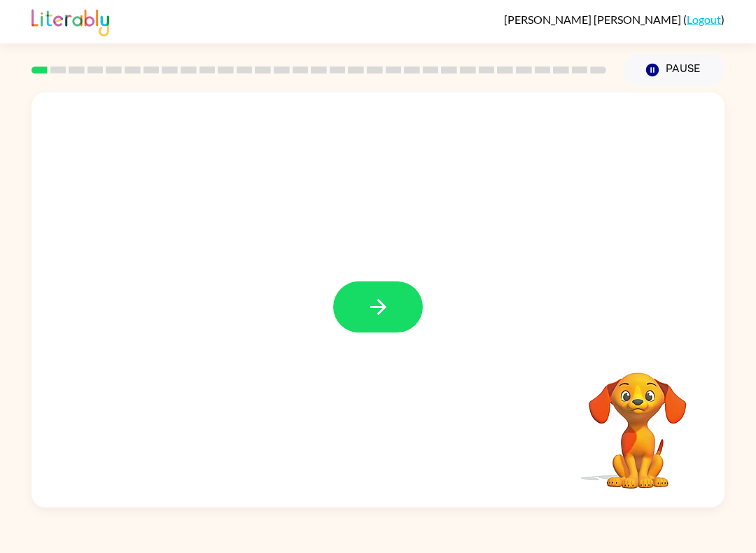 The width and height of the screenshot is (756, 553). Describe the element at coordinates (704, 19) in the screenshot. I see `a: Logout` at that location.